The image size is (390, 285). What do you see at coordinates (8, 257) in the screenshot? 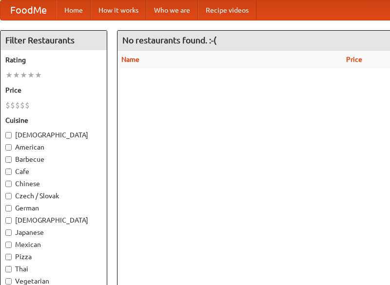
I see `input: Pizza` at bounding box center [8, 257].